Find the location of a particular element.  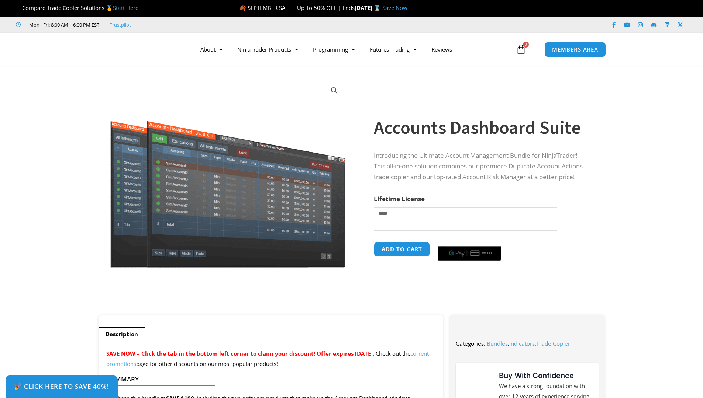

button: Add to cart is located at coordinates (402, 249).